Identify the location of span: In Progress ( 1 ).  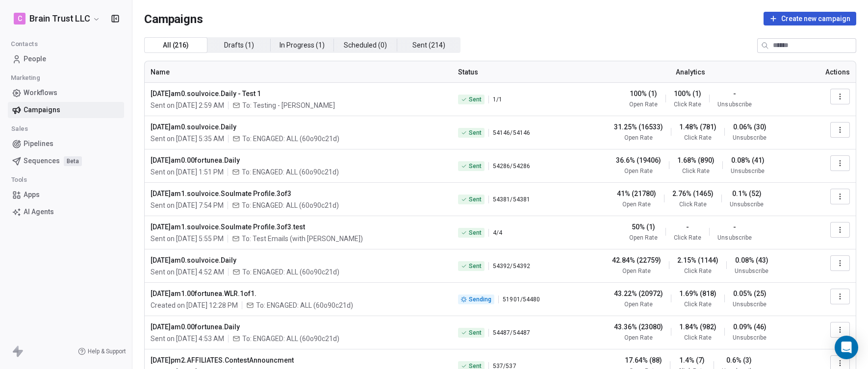
(302, 45).